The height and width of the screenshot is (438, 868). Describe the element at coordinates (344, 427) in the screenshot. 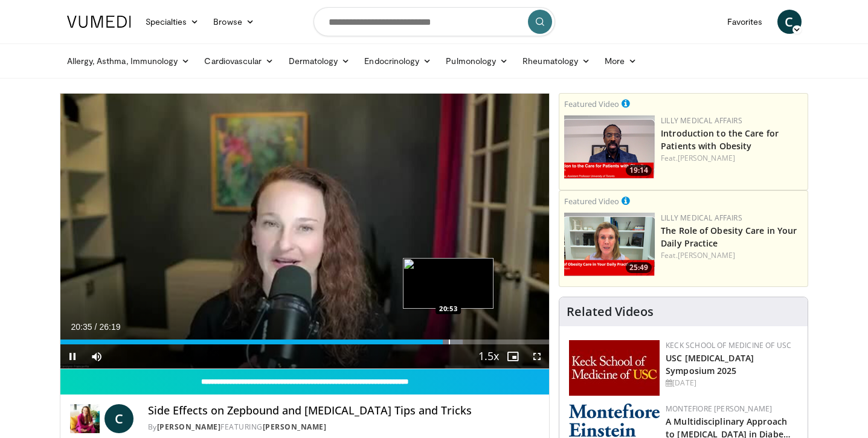

I see `div: By FEATURING` at that location.